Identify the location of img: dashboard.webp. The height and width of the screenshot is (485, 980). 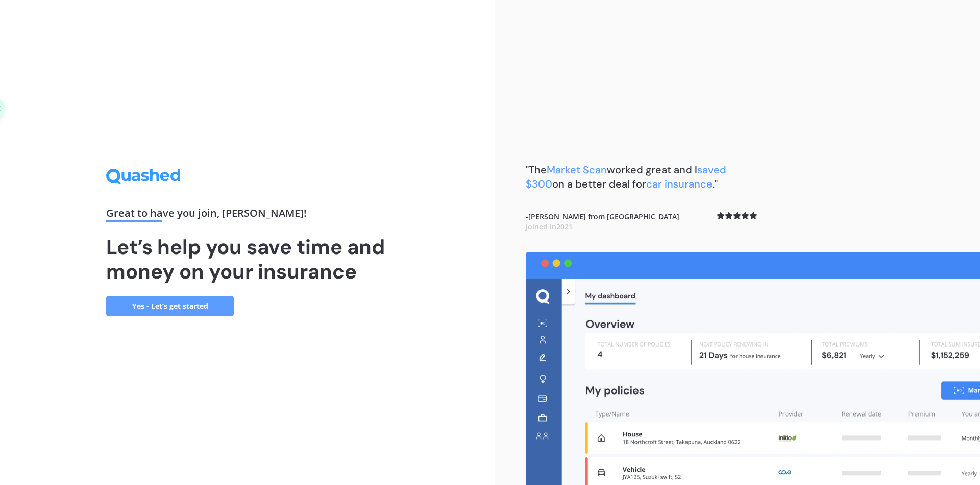
(753, 368).